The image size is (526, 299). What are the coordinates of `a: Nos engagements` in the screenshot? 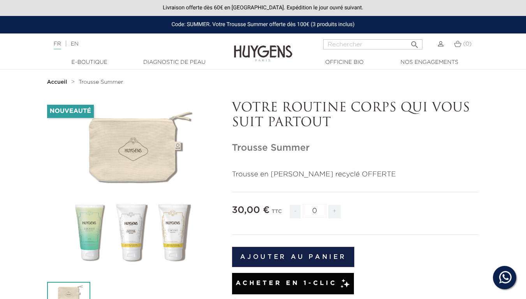 It's located at (429, 62).